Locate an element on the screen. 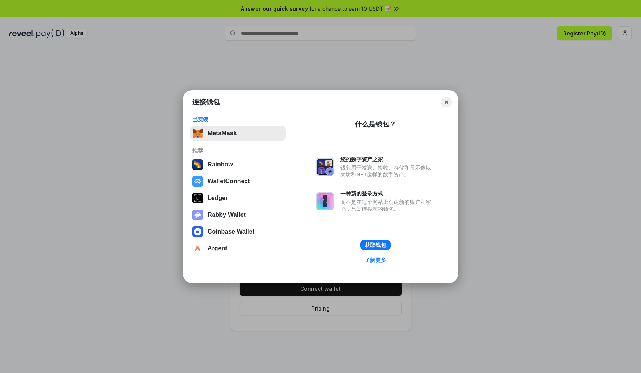  div: 您的数字资产之家 is located at coordinates (387, 159).